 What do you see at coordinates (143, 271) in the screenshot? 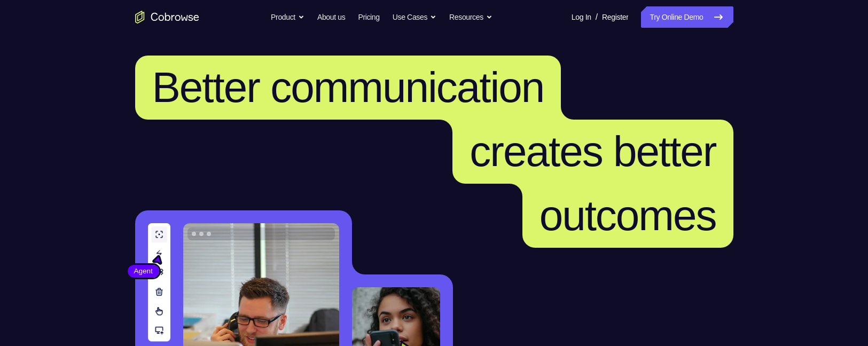
I see `span: Agent` at bounding box center [143, 271].